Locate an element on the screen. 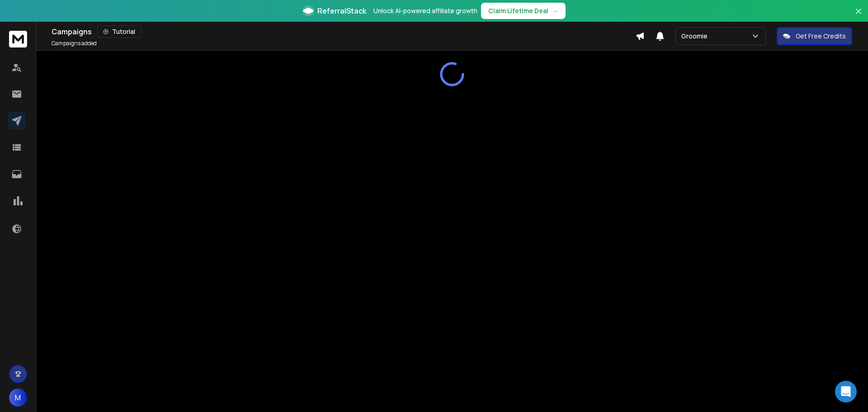 The height and width of the screenshot is (412, 868). button: Close banner is located at coordinates (858, 16).